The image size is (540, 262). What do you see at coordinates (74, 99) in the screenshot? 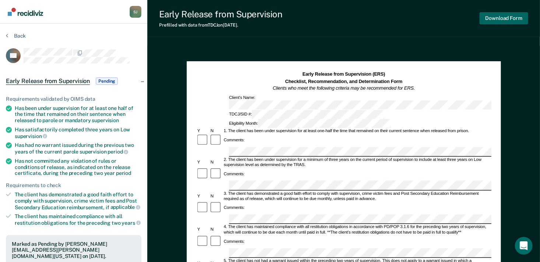
I see `div: Requirements validated by OIMS data` at bounding box center [74, 99].